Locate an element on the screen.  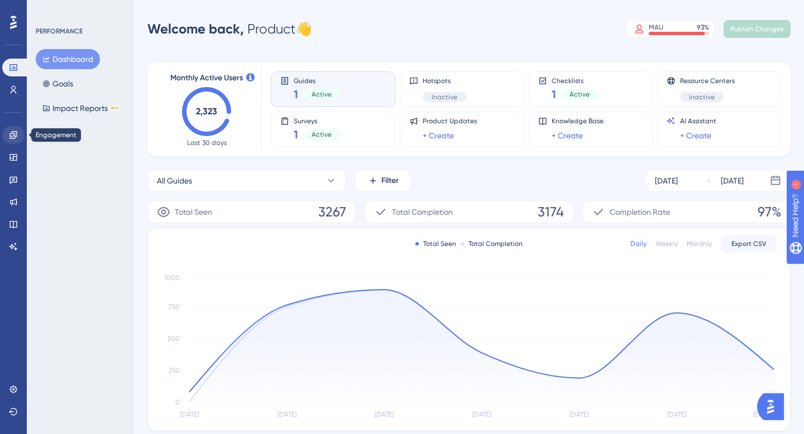
tspan: 250 is located at coordinates (174, 371).